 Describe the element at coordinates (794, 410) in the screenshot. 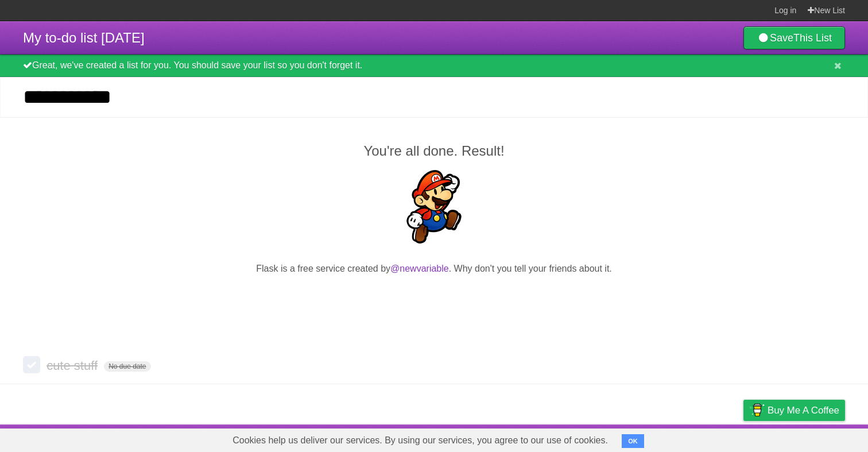

I see `a: Buy me a coffee` at that location.